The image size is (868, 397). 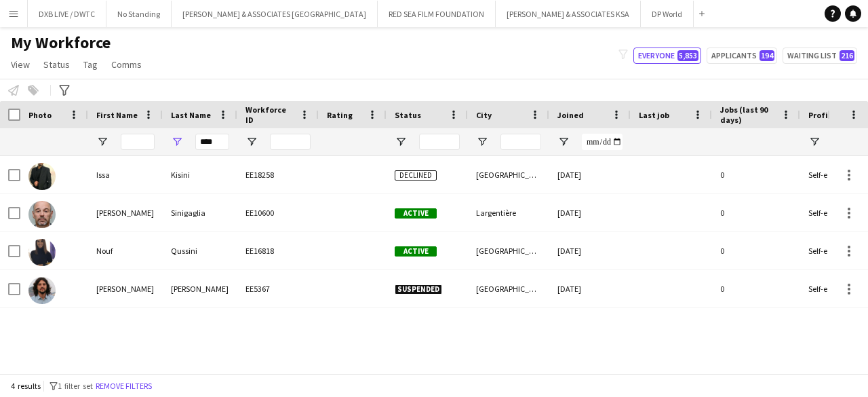 What do you see at coordinates (290, 142) in the screenshot?
I see `input: Workforce ID Filter Input` at bounding box center [290, 142].